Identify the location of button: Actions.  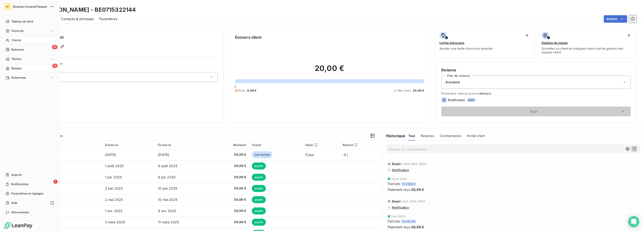
(616, 19).